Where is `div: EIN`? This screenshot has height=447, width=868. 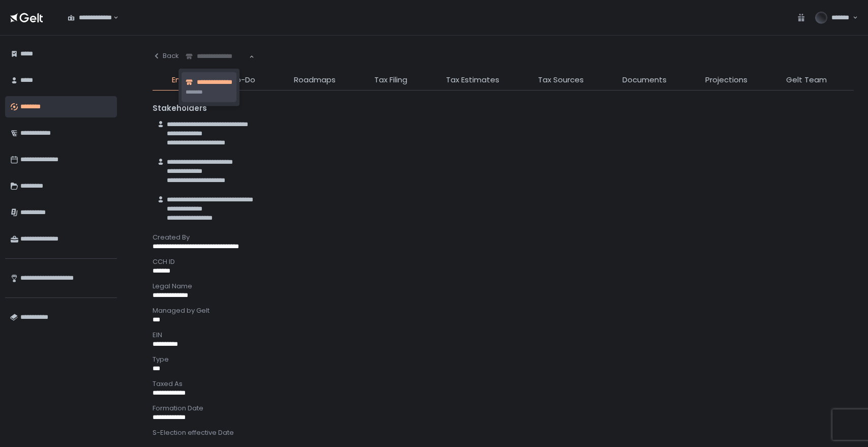 div: EIN is located at coordinates (503, 335).